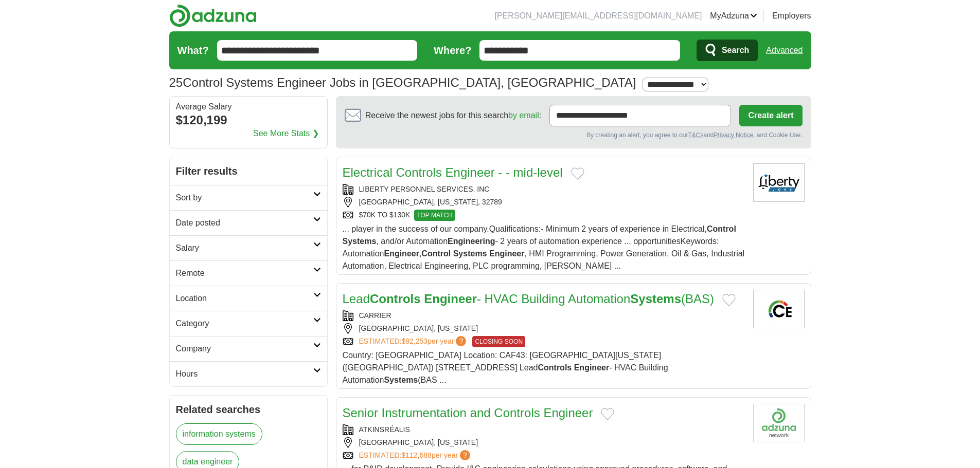  I want to click on a: Senior Instrumentation and Controls Engineer, so click(468, 413).